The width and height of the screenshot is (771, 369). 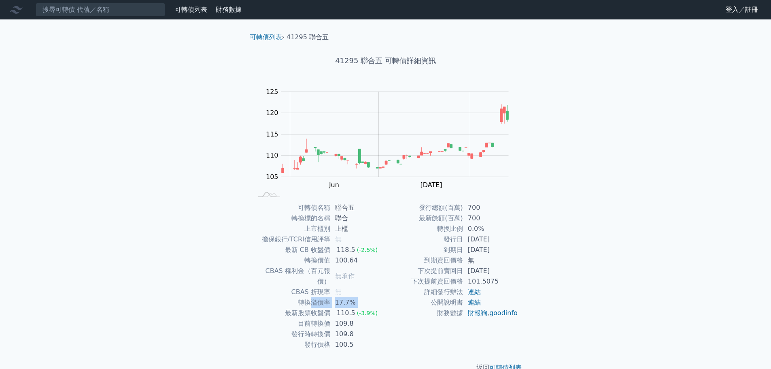 What do you see at coordinates (424, 229) in the screenshot?
I see `td: 轉換比例` at bounding box center [424, 229].